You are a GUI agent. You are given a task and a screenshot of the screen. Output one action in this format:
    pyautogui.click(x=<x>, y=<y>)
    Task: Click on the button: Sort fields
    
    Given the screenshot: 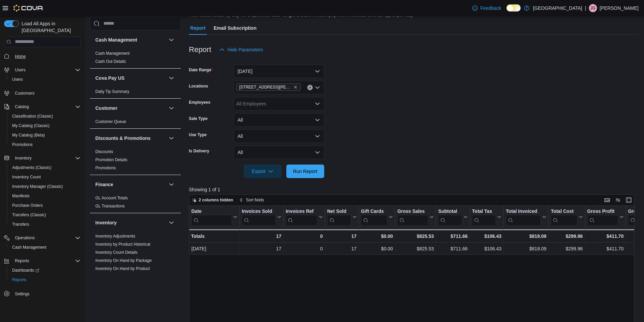 What is the action you would take?
    pyautogui.click(x=251, y=200)
    